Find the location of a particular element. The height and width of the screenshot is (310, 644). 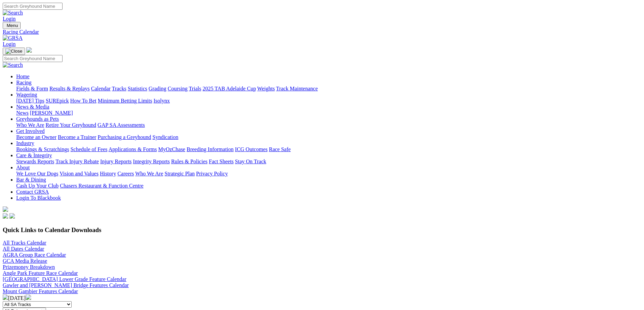

a: Chasers Restaurant & Function Centre is located at coordinates (102, 185).